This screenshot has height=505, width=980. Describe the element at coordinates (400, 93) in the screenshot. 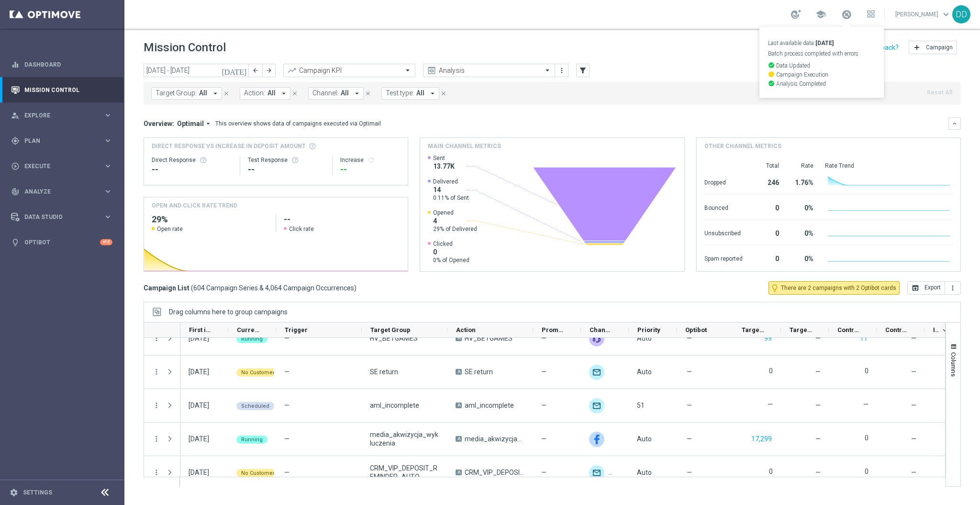

I see `span: Test type:` at that location.